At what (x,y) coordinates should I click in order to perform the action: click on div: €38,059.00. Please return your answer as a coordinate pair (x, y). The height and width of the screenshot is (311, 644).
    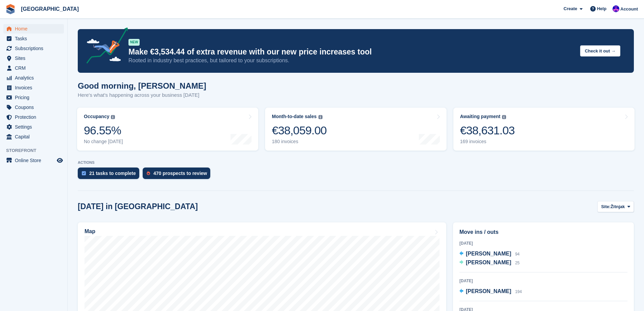
    Looking at the image, I should click on (299, 130).